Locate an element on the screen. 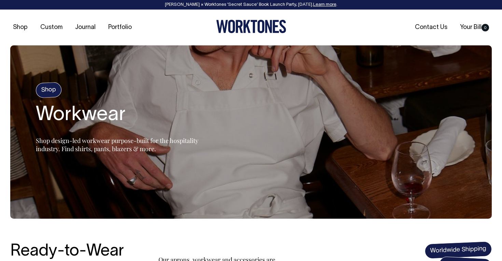 This screenshot has height=261, width=502. h1: Workwear is located at coordinates (121, 116).